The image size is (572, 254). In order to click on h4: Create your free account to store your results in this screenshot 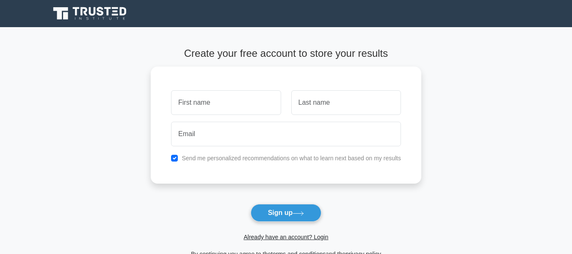, I will do `click(286, 53)`.